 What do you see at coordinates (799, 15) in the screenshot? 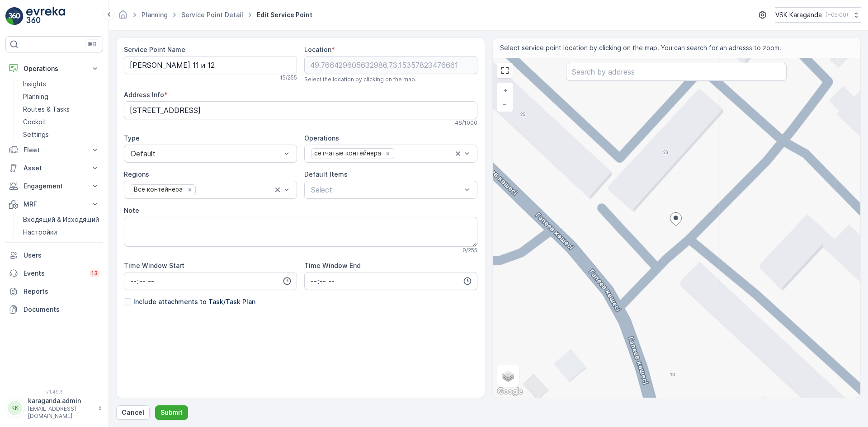
I see `p: VSK Karaganda` at bounding box center [799, 15].